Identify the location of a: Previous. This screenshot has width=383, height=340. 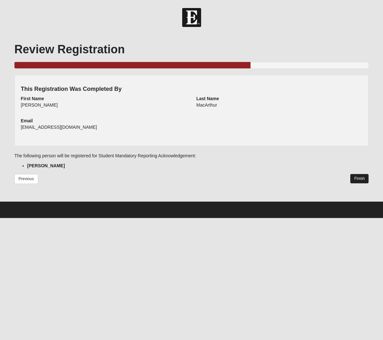
(26, 179).